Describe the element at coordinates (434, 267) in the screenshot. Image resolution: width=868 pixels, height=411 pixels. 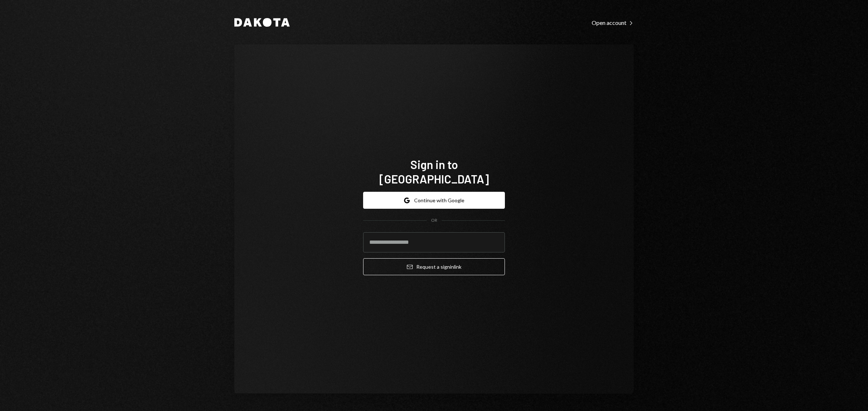
I see `button: Request a signinlink` at that location.